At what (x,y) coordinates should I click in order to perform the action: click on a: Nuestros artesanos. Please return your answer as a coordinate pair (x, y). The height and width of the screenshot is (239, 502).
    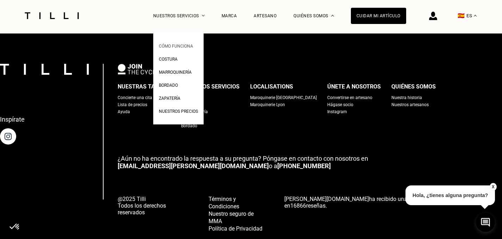
    Looking at the image, I should click on (410, 105).